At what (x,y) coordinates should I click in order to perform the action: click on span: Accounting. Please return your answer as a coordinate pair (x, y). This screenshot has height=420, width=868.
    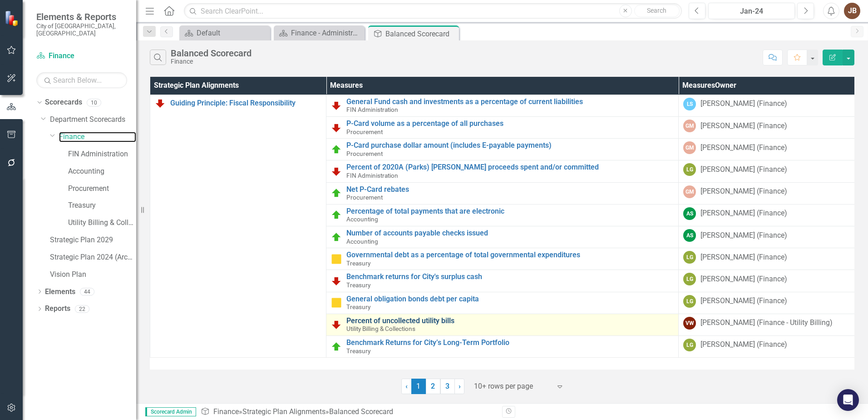
    Looking at the image, I should click on (362, 241).